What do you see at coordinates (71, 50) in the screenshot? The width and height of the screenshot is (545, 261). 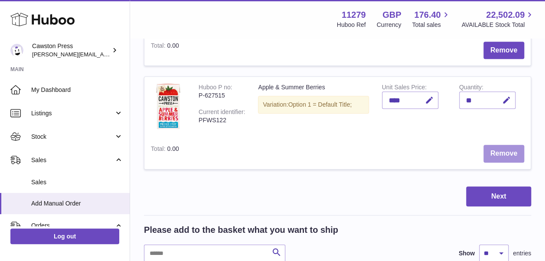 I see `div: Cawston Press` at bounding box center [71, 50].